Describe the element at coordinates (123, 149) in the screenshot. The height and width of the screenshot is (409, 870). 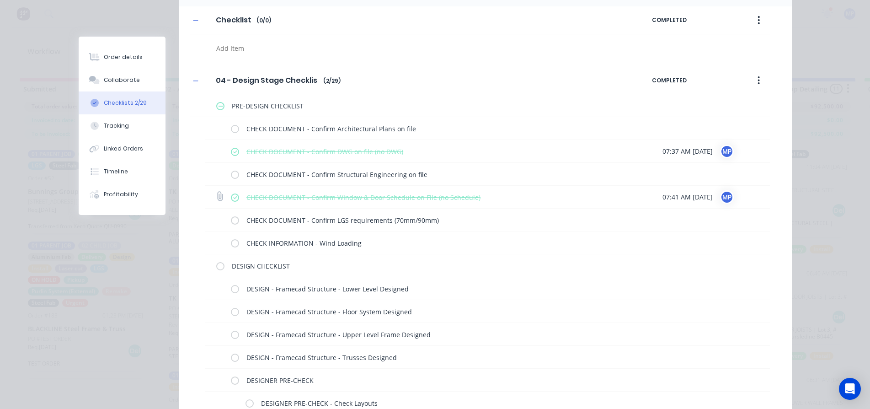
I see `div: Linked Orders` at that location.